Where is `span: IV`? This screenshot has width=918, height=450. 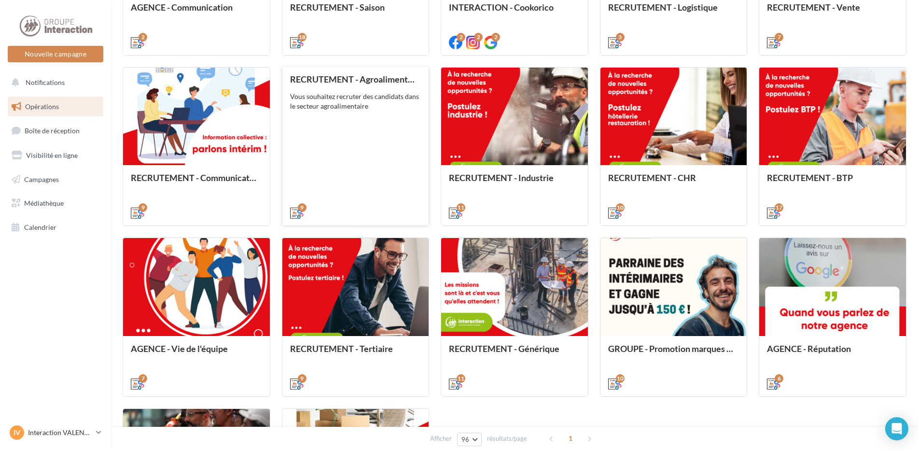
span: IV is located at coordinates (17, 433).